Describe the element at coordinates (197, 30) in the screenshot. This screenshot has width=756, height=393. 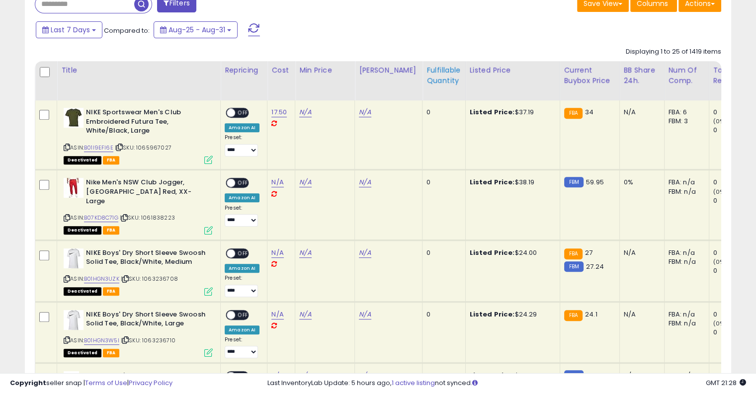
I see `span: Aug-25 - Aug-31` at that location.